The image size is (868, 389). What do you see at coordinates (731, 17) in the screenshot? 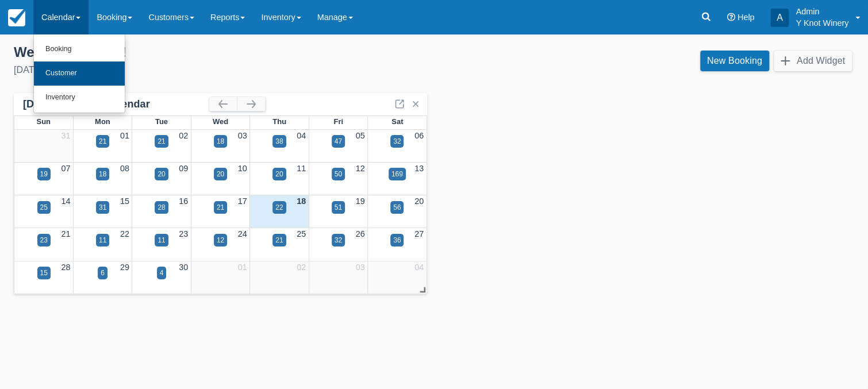
I see `i: Help` at bounding box center [731, 17].